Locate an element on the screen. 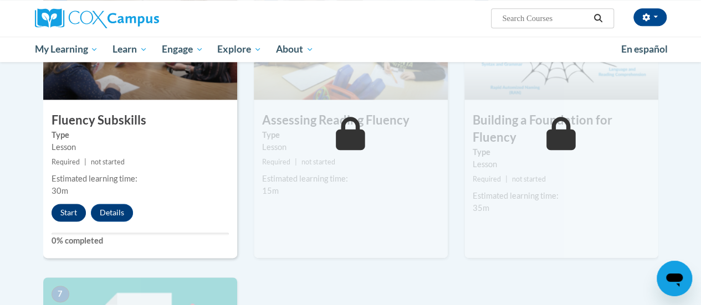 Image resolution: width=701 pixels, height=305 pixels. span: En español is located at coordinates (645, 49).